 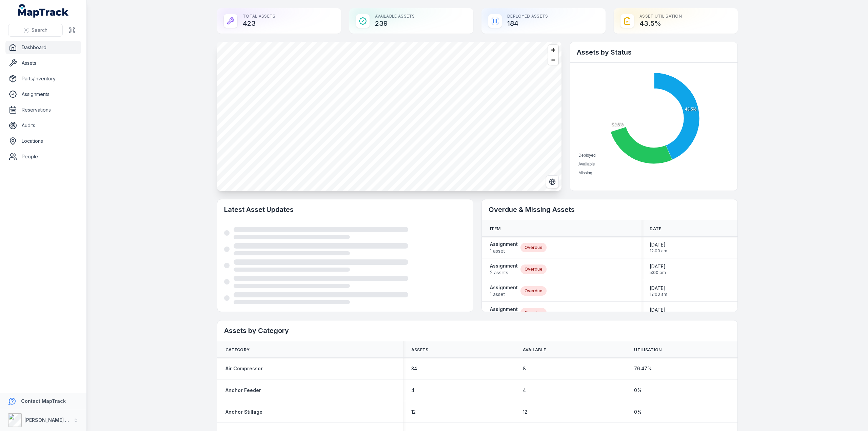 I want to click on span: Category, so click(x=237, y=350).